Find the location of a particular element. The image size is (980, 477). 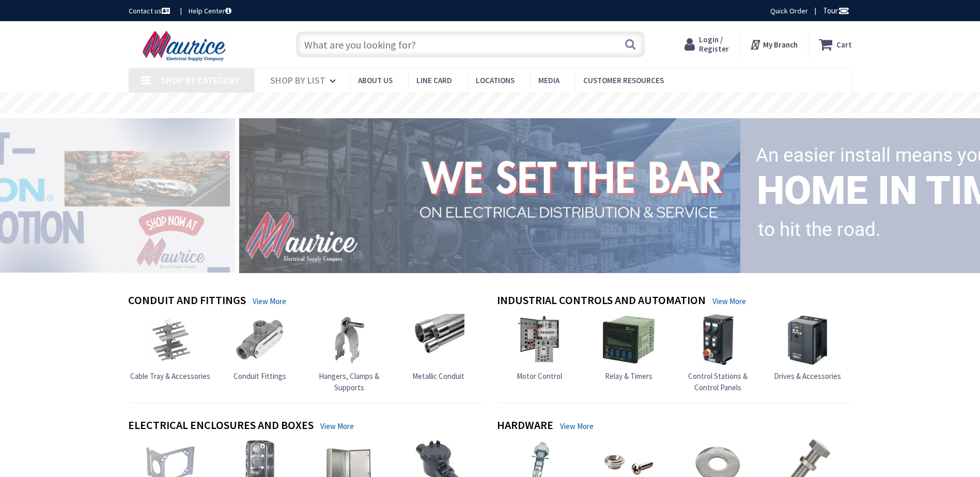

h4: Electrical Enclosures and Boxes is located at coordinates (220, 426).